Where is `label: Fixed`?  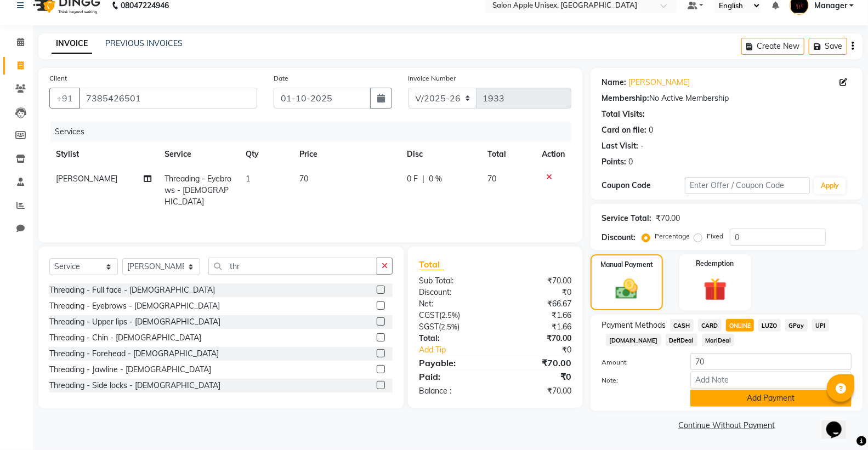 label: Fixed is located at coordinates (715, 236).